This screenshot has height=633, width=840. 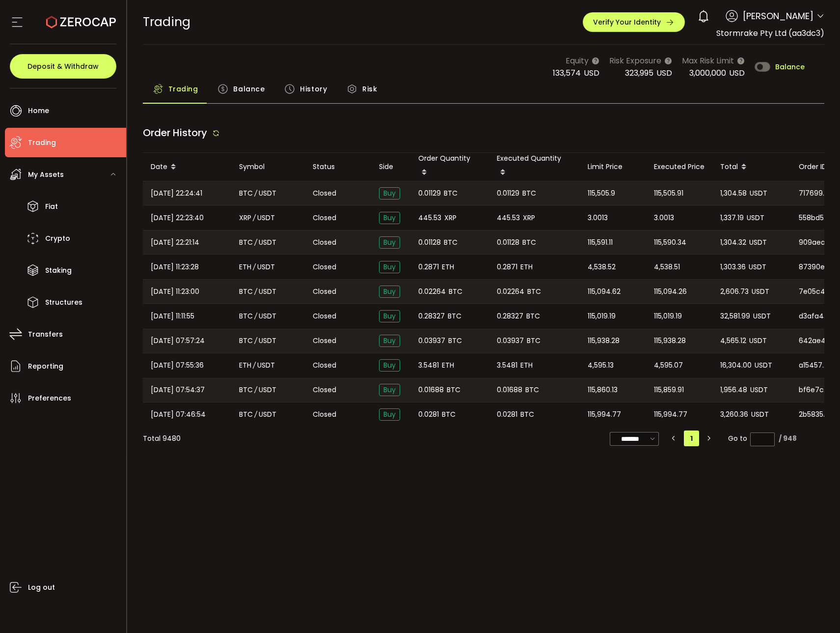 I want to click on span: 115,019.19, so click(x=668, y=316).